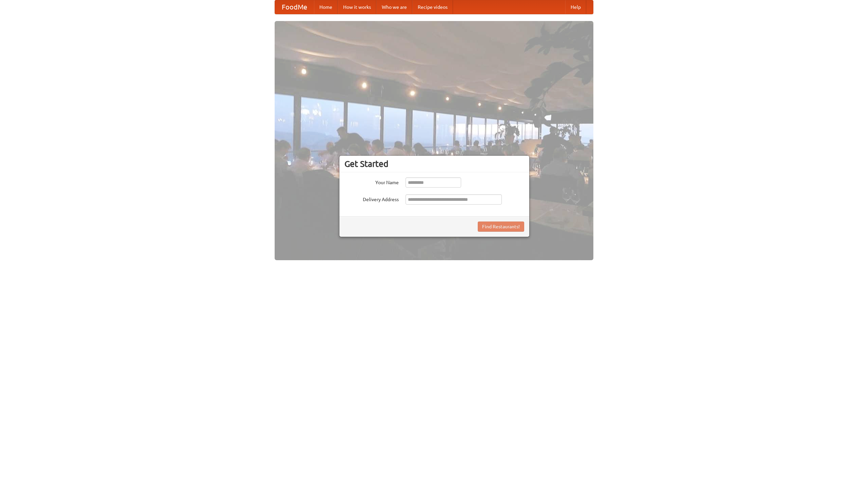 The image size is (868, 480). What do you see at coordinates (294, 7) in the screenshot?
I see `a: FoodMe` at bounding box center [294, 7].